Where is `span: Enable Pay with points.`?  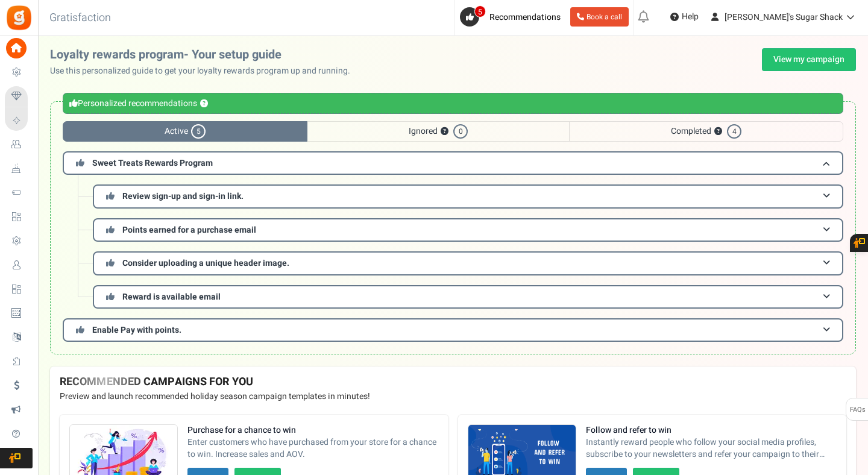 span: Enable Pay with points. is located at coordinates (137, 330).